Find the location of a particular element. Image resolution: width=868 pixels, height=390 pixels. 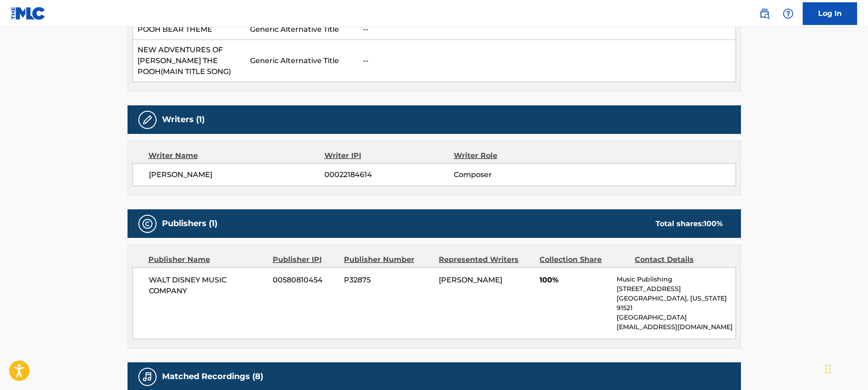

img: search is located at coordinates (765, 14).